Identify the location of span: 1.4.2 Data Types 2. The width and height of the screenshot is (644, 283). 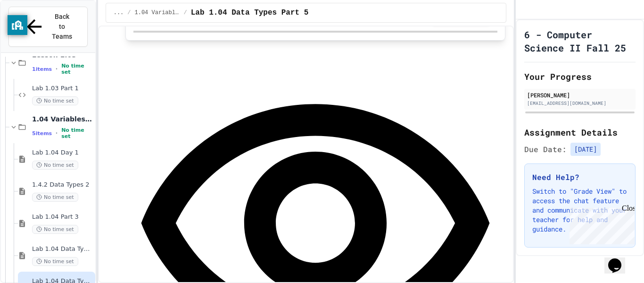
(63, 184).